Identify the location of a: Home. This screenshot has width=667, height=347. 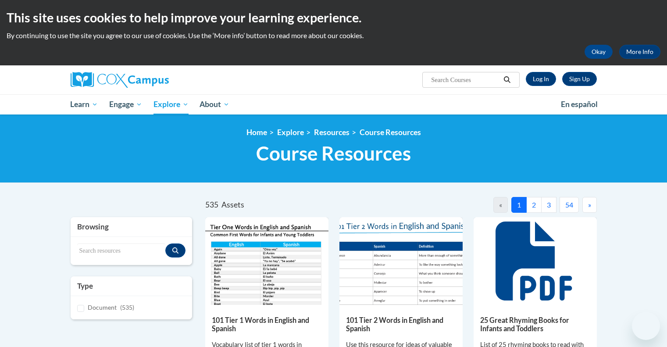
(256, 132).